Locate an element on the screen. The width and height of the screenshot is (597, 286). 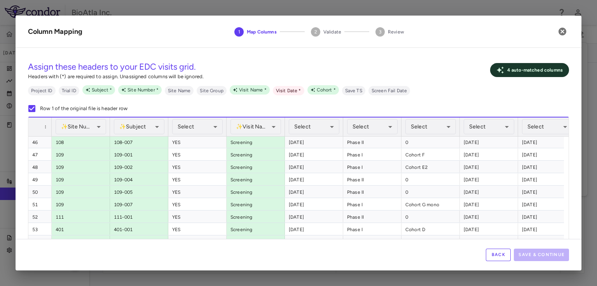
div: 50 is located at coordinates (40, 191).